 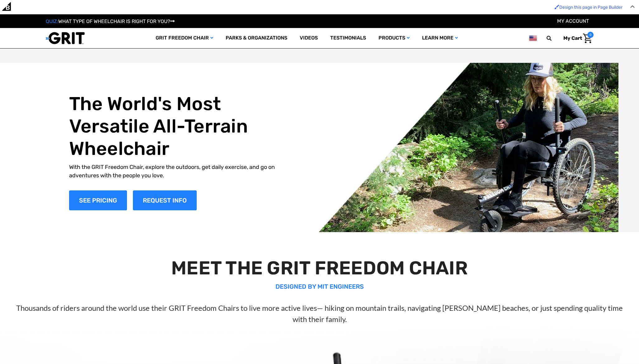 I want to click on img: Close Admin Bar, so click(x=632, y=7).